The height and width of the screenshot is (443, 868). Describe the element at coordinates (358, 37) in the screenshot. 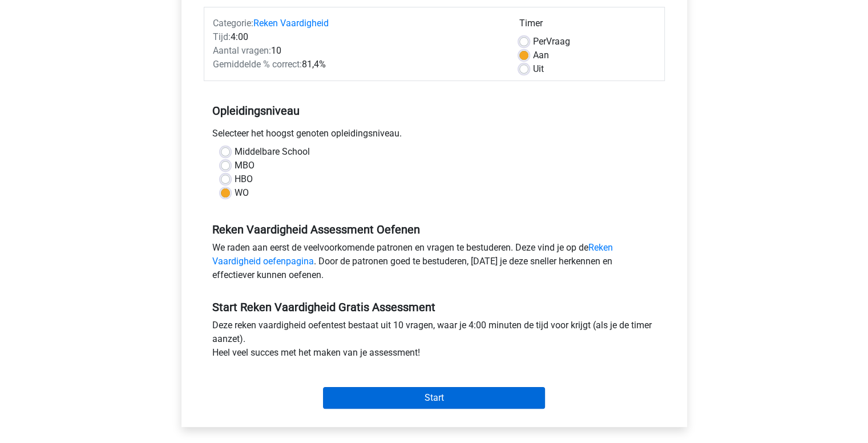

I see `div: 4:00` at that location.